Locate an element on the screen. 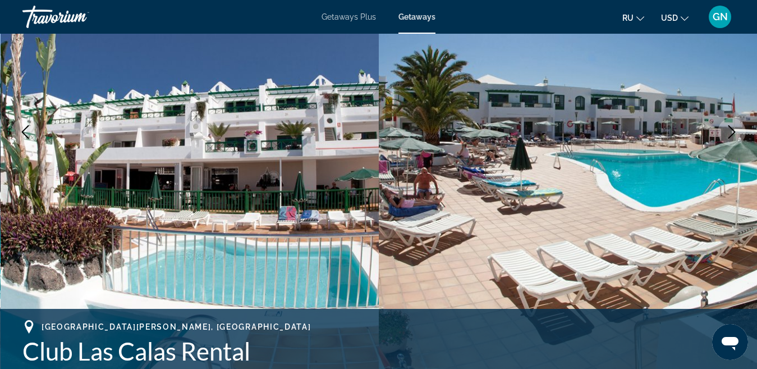 The height and width of the screenshot is (369, 757). span: Getaways is located at coordinates (417, 17).